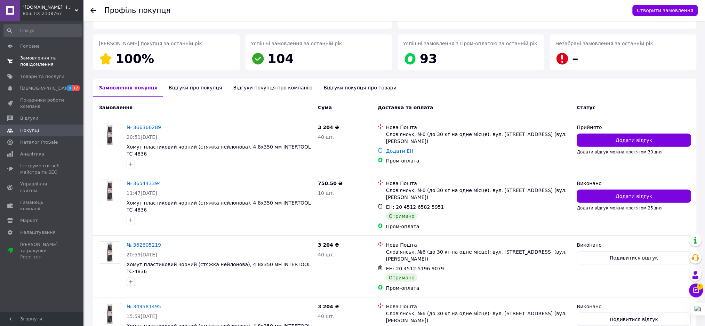 This screenshot has width=705, height=326. What do you see at coordinates (42, 77) in the screenshot?
I see `span: Товари та послуги` at bounding box center [42, 77].